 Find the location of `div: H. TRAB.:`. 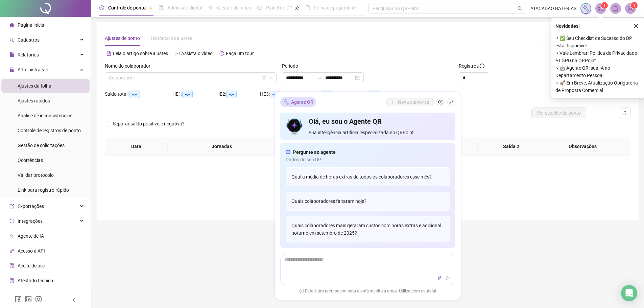

div: H. TRAB.: is located at coordinates (376, 94).